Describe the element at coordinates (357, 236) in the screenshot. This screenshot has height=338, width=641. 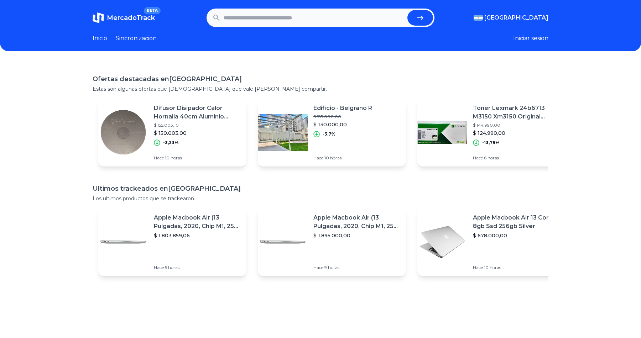
I see `p: $ 1.895.000,00` at that location.